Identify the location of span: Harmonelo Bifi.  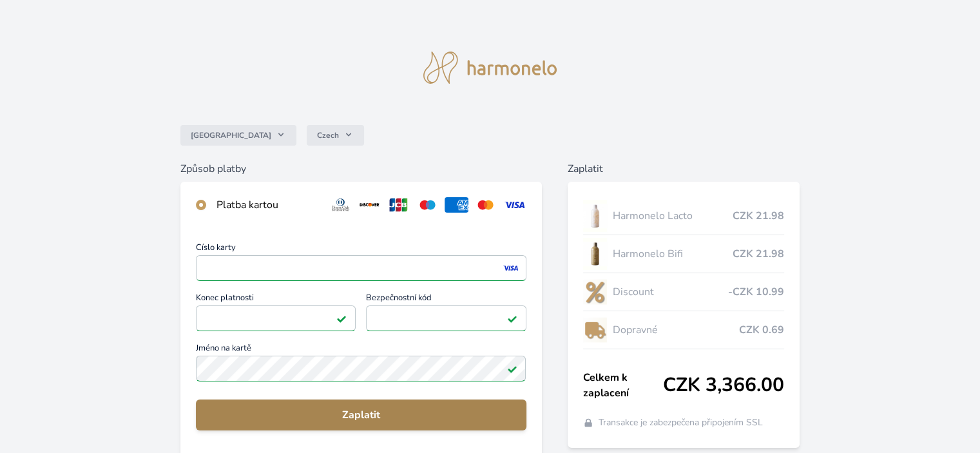
(672, 254).